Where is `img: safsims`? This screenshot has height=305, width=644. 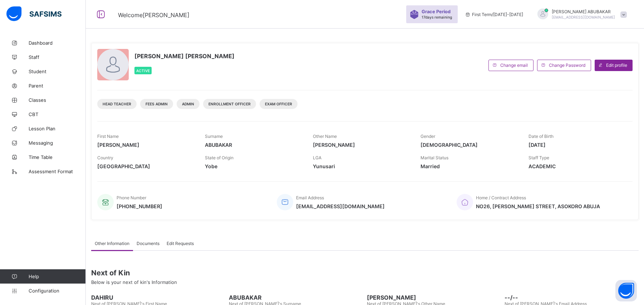 img: safsims is located at coordinates (34, 14).